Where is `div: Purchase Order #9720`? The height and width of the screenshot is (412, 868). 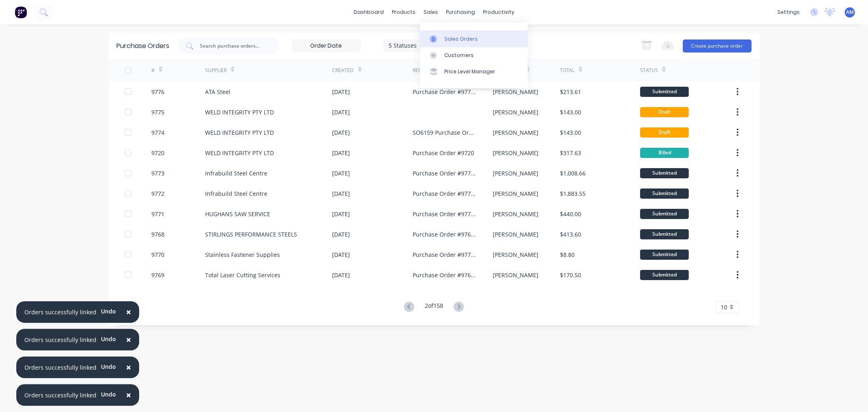
div: Purchase Order #9720 is located at coordinates (443, 152).